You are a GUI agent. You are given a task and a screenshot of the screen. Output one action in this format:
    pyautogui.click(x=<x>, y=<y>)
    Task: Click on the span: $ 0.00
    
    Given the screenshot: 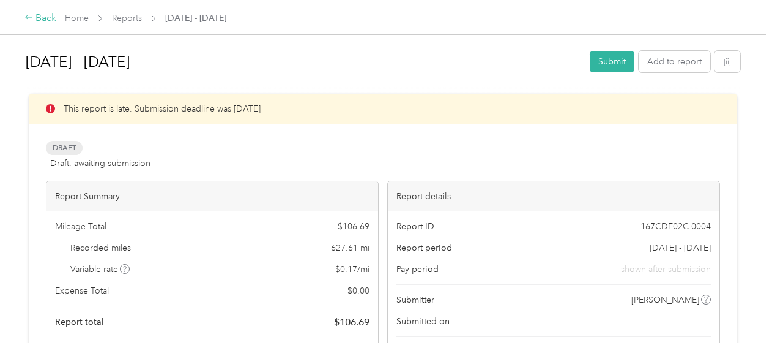 What is the action you would take?
    pyautogui.click(x=359, y=290)
    